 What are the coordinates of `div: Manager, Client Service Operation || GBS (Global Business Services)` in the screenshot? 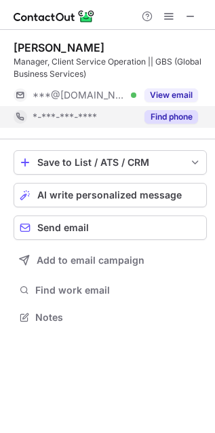 It's located at (110, 68).